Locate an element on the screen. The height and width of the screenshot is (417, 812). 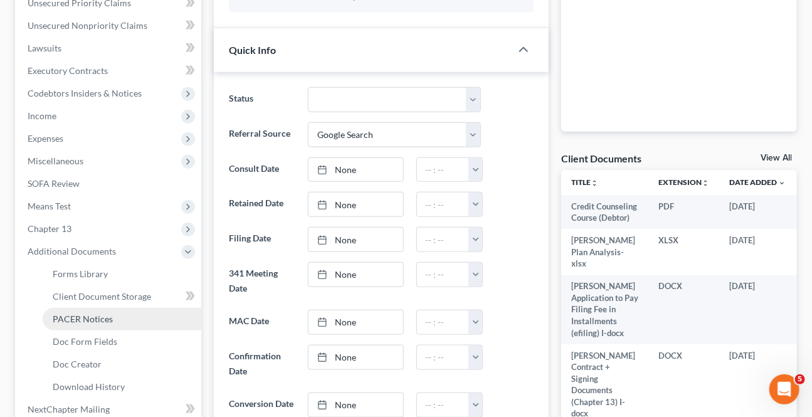
span: Additional Documents is located at coordinates (71, 251).